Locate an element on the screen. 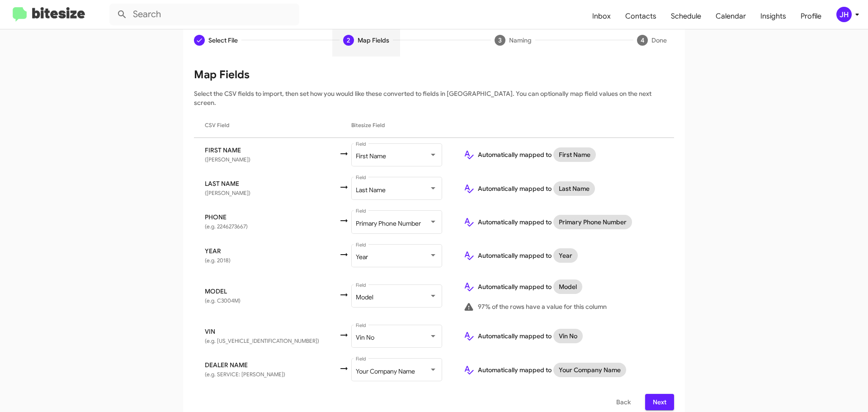 The height and width of the screenshot is (412, 868). div: JH is located at coordinates (844, 14).